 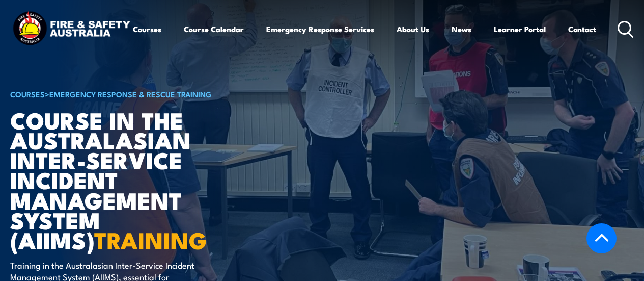 What do you see at coordinates (413, 29) in the screenshot?
I see `a: About Us` at bounding box center [413, 29].